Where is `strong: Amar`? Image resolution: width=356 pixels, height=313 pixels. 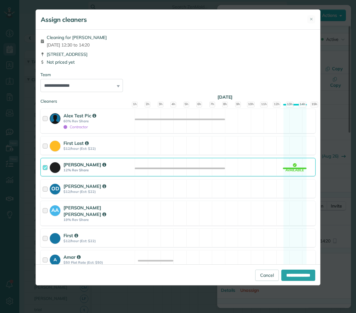
strong: Amar is located at coordinates (72, 256).